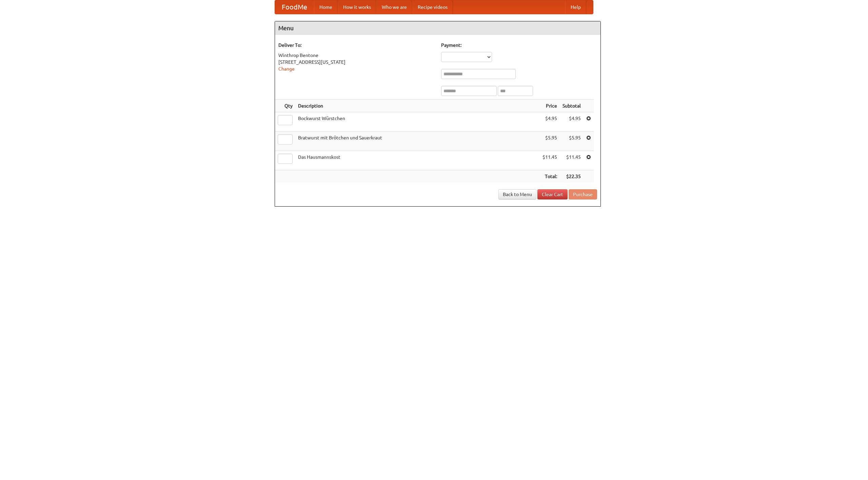 The image size is (868, 480). Describe the element at coordinates (583, 195) in the screenshot. I see `button: Purchase` at that location.